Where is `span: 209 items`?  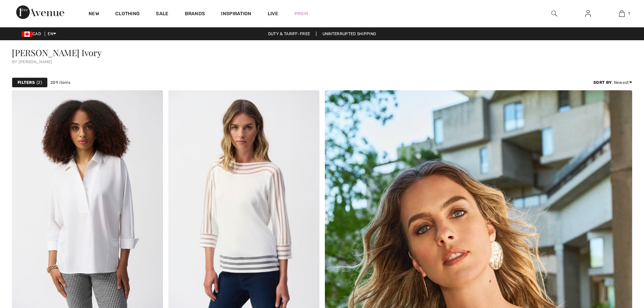
span: 209 items is located at coordinates (61, 82).